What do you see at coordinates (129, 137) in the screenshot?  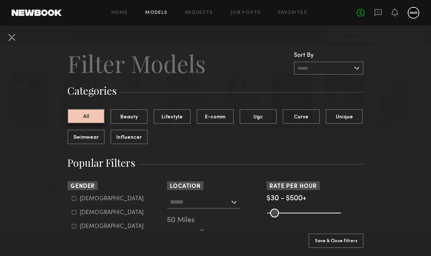 I see `button: Influencer` at bounding box center [129, 137].